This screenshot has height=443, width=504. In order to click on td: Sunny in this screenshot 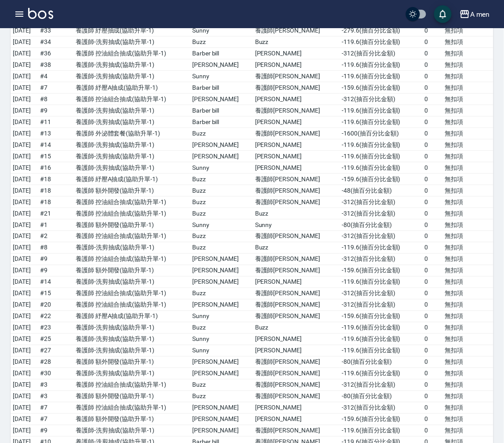, I will do `click(296, 225)`.